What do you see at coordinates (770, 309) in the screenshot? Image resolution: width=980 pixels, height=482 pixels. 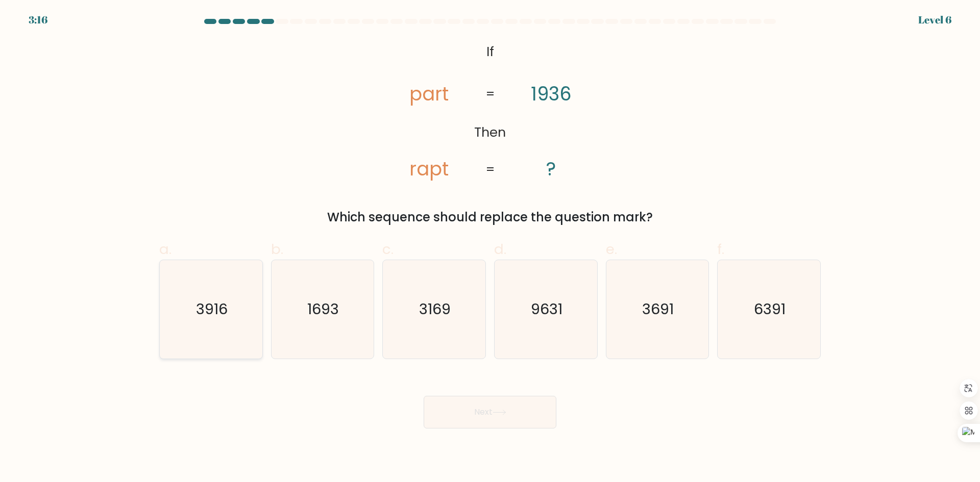 I see `text: 6391` at bounding box center [770, 309].